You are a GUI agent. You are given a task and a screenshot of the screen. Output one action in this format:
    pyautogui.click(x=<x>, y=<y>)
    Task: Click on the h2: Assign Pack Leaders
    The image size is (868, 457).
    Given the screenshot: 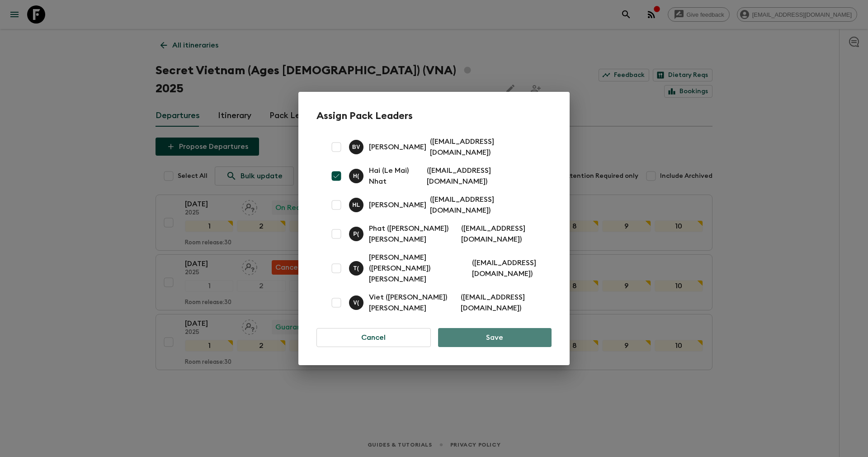 What is the action you would take?
    pyautogui.click(x=434, y=116)
    